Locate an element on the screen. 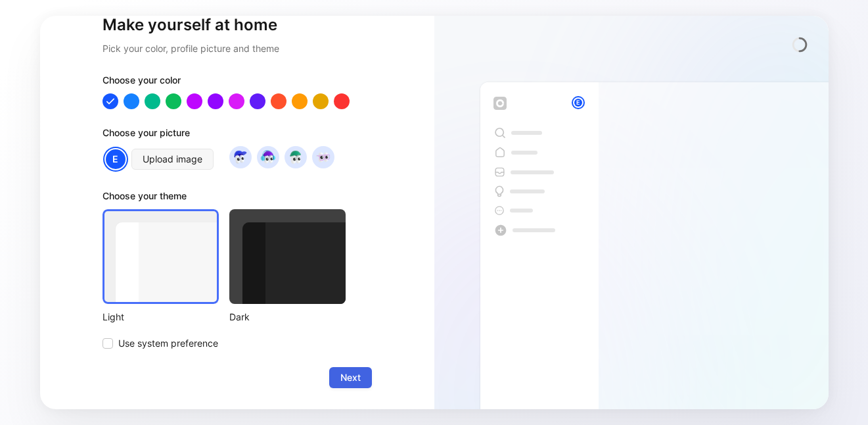 This screenshot has height=425, width=868. button: Next is located at coordinates (350, 377).